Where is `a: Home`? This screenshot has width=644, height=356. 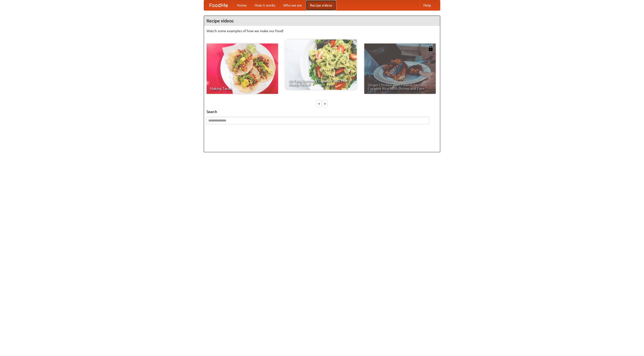 a: Home is located at coordinates (242, 5).